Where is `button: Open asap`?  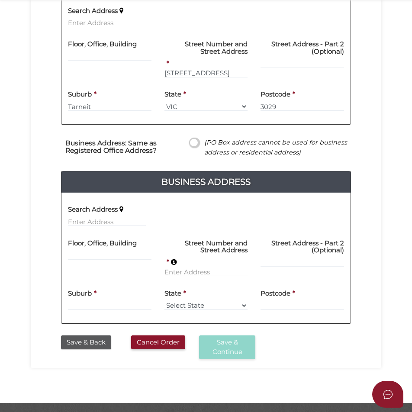
button: Open asap is located at coordinates (388, 395).